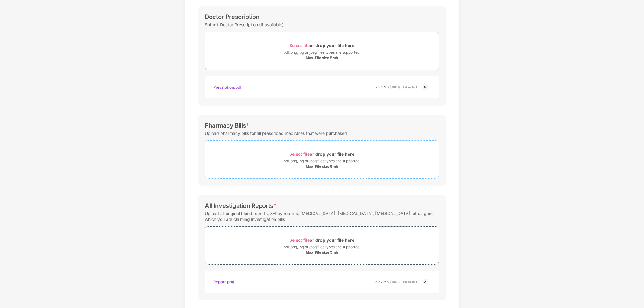 The width and height of the screenshot is (644, 308). What do you see at coordinates (382, 282) in the screenshot?
I see `span: 3.32 MB` at bounding box center [382, 282].